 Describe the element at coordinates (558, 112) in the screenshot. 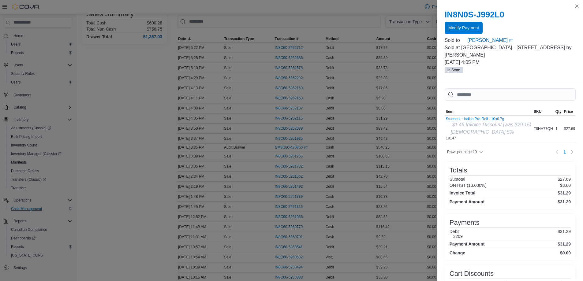

I see `span: Qty` at that location.